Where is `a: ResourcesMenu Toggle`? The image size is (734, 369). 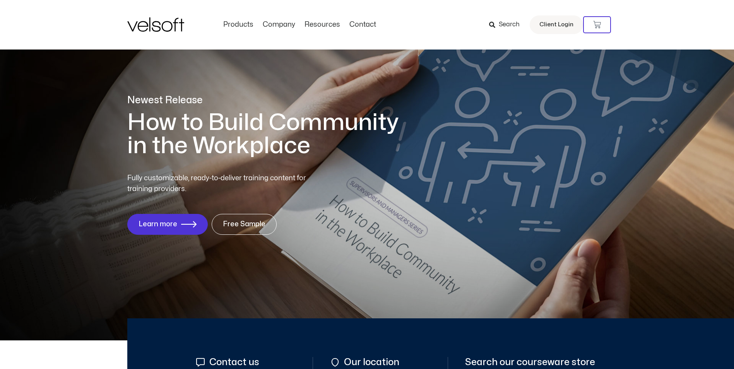
a: ResourcesMenu Toggle is located at coordinates (322, 25).